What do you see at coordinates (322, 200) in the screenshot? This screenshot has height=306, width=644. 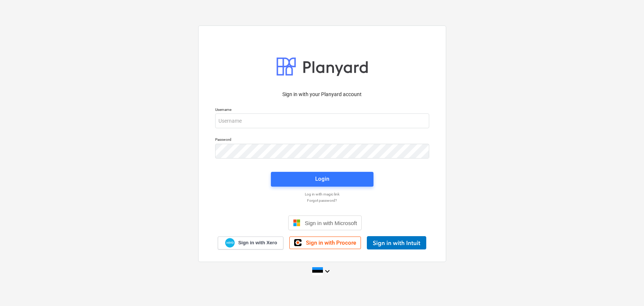 I see `a: Forgot password?` at bounding box center [322, 200].